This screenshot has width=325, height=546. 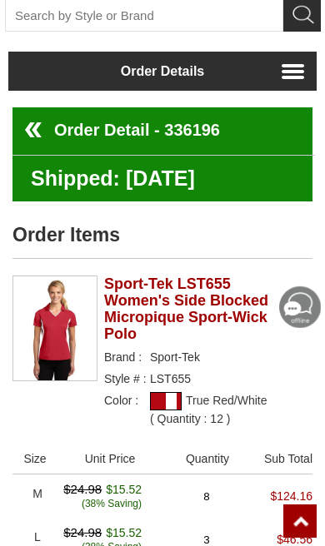 What do you see at coordinates (37, 494) in the screenshot?
I see `div: M` at bounding box center [37, 494].